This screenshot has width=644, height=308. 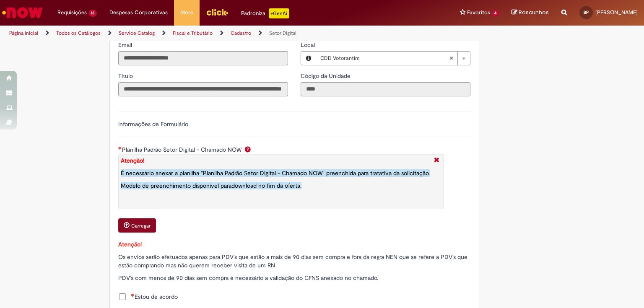 I want to click on div: Padroniza, so click(x=265, y=14).